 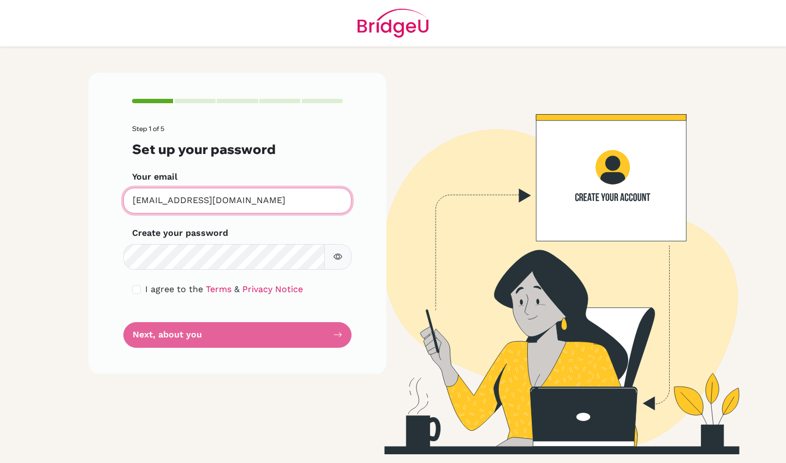 I want to click on a: Terms, so click(x=218, y=289).